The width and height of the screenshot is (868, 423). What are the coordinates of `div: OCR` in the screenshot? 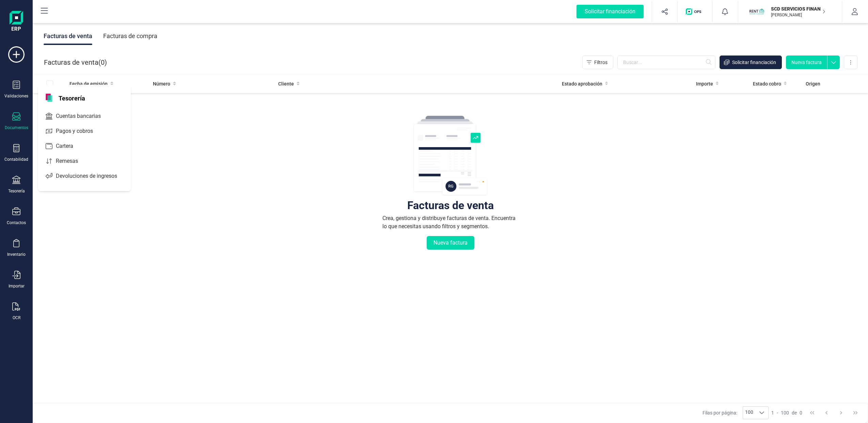 It's located at (16, 318).